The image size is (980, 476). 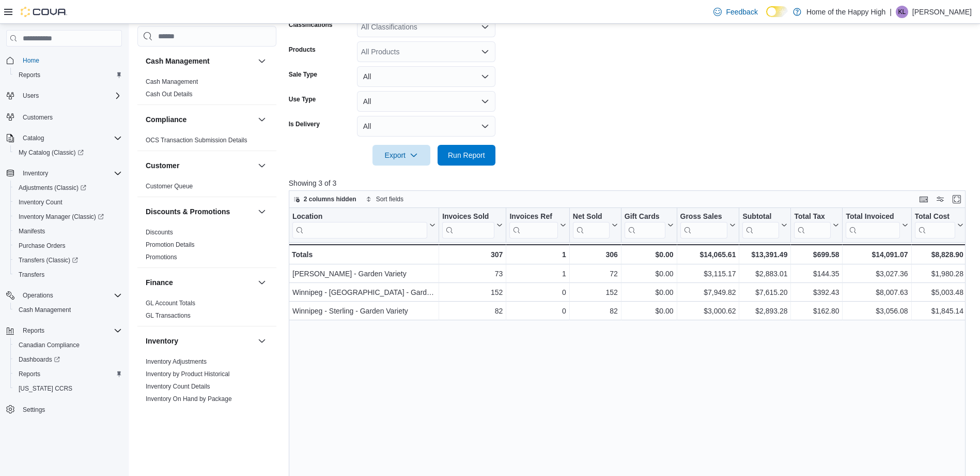 What do you see at coordinates (68, 188) in the screenshot?
I see `a: Adjustments (Classic)` at bounding box center [68, 188].